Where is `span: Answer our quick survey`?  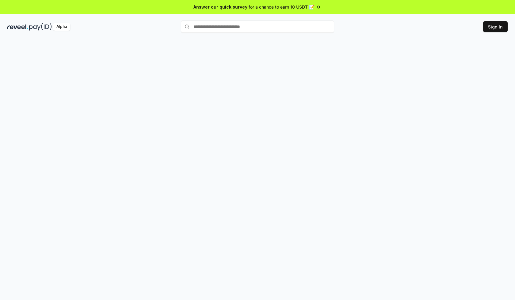
span: Answer our quick survey is located at coordinates (220, 7).